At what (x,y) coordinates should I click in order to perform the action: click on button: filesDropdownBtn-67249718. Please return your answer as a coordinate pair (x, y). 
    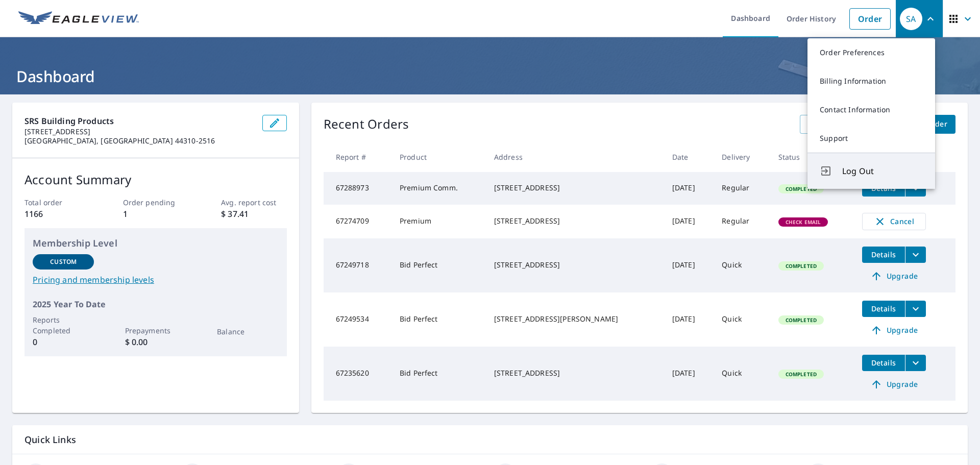
    Looking at the image, I should click on (915, 255).